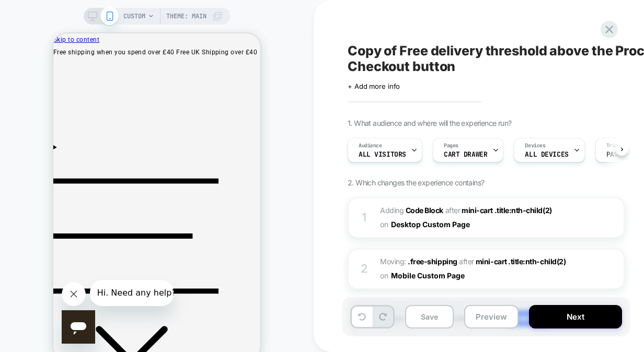 The height and width of the screenshot is (352, 644). What do you see at coordinates (163, 19) in the screenshot?
I see `span: Free UK Shipping over £40` at bounding box center [163, 19].